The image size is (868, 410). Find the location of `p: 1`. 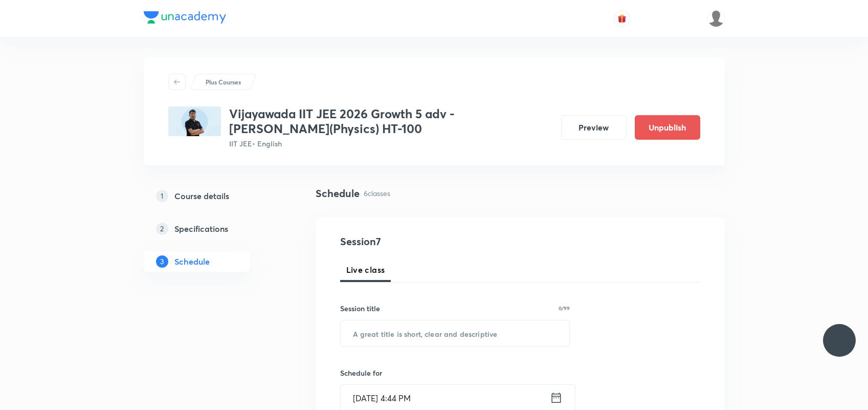

p: 1 is located at coordinates (162, 196).